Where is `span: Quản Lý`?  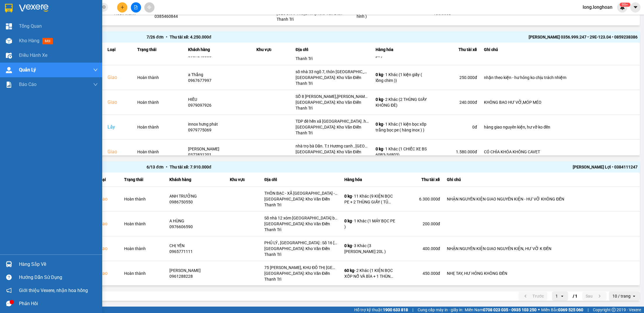
span: Quản Lý is located at coordinates (28, 70).